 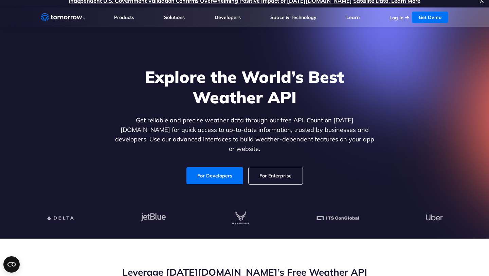 I want to click on a: Learn, so click(x=353, y=17).